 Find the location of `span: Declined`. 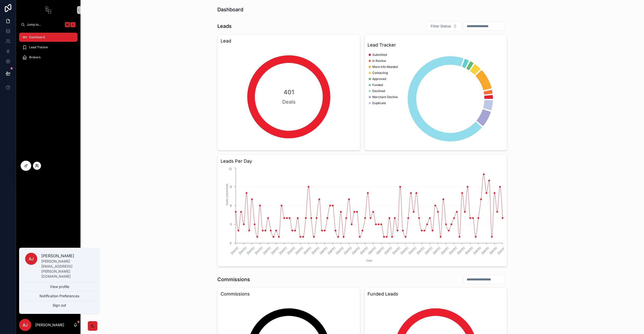

span: Declined is located at coordinates (379, 91).